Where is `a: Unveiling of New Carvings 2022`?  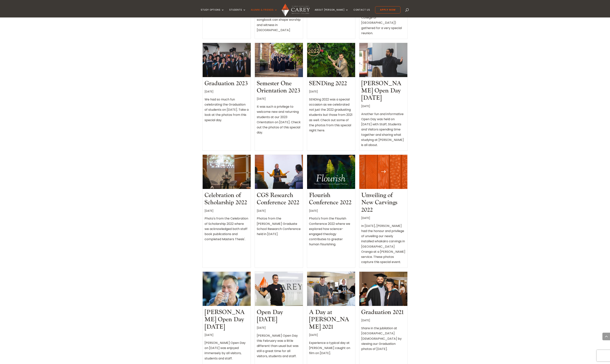
a: Unveiling of New Carvings 2022 is located at coordinates (379, 203).